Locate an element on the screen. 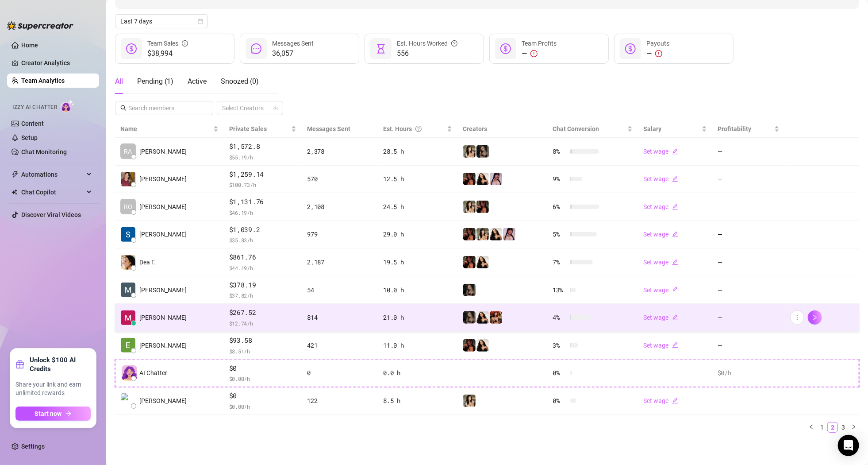  li: 2 is located at coordinates (833, 427).